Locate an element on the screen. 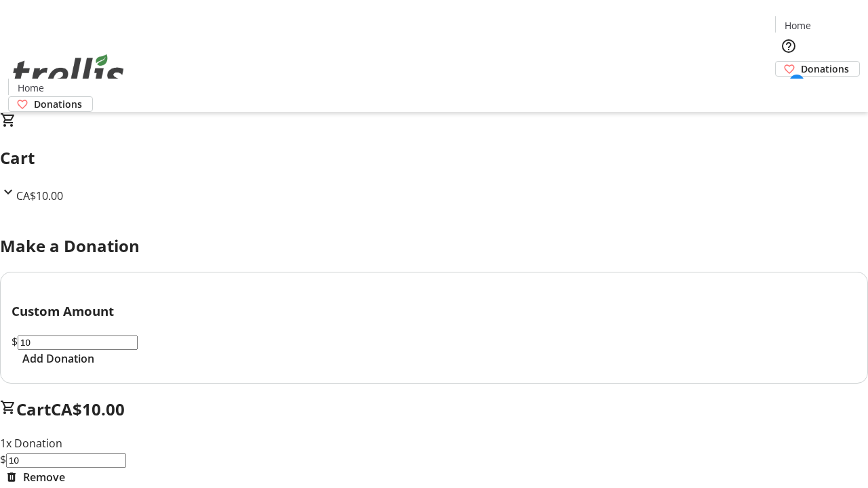  span: Remove is located at coordinates (44, 477).